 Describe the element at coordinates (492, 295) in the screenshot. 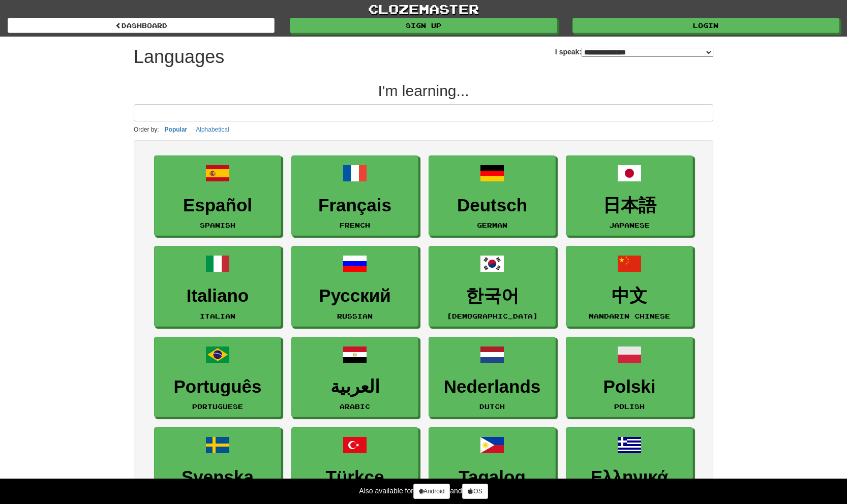

I see `h3: 한국어` at that location.